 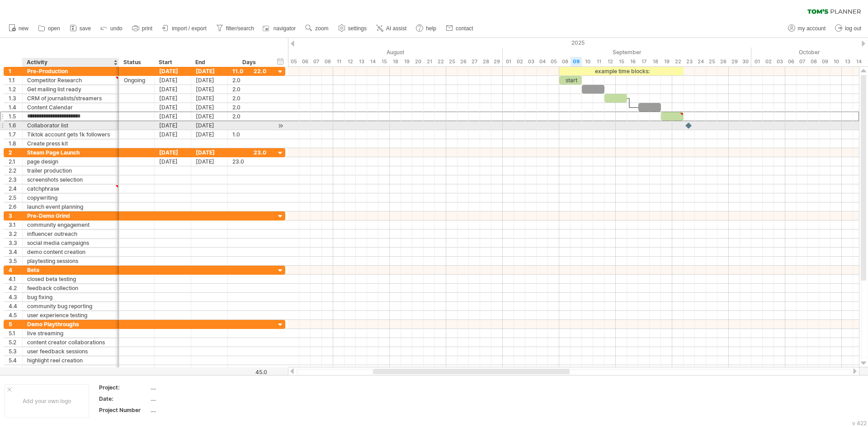 I want to click on a: filter/search, so click(x=235, y=28).